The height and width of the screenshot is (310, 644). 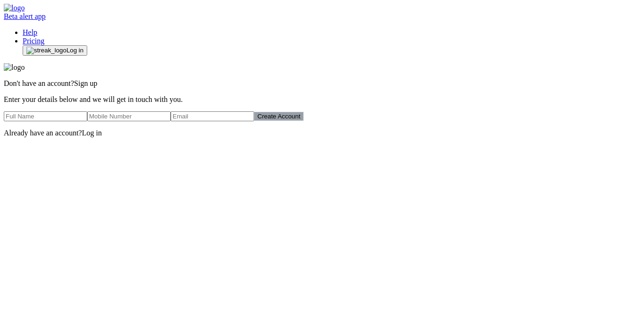 I want to click on a: logoBeta alert app, so click(x=322, y=16).